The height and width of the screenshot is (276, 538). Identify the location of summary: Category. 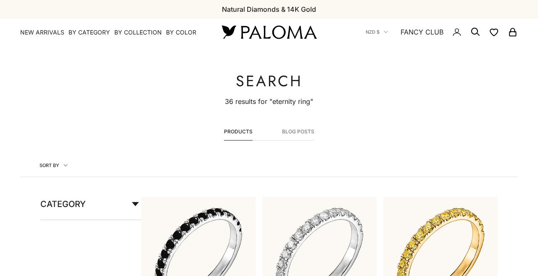
(91, 208).